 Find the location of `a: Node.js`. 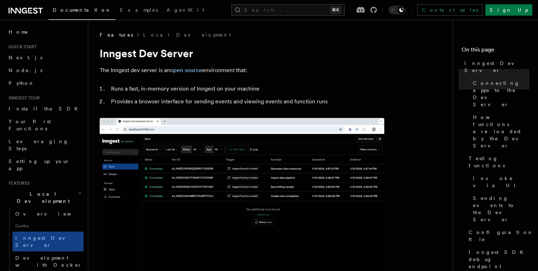

a: Node.js is located at coordinates (44, 70).